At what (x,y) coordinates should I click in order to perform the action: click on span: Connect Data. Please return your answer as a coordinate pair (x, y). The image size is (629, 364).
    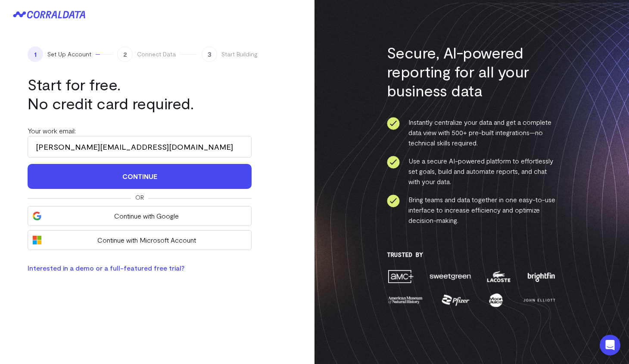
    Looking at the image, I should click on (157, 54).